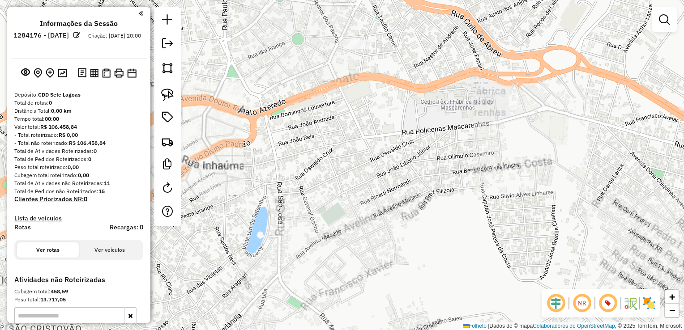 Image resolution: width=684 pixels, height=330 pixels. What do you see at coordinates (672, 297) in the screenshot?
I see `a: Ampliar` at bounding box center [672, 297].